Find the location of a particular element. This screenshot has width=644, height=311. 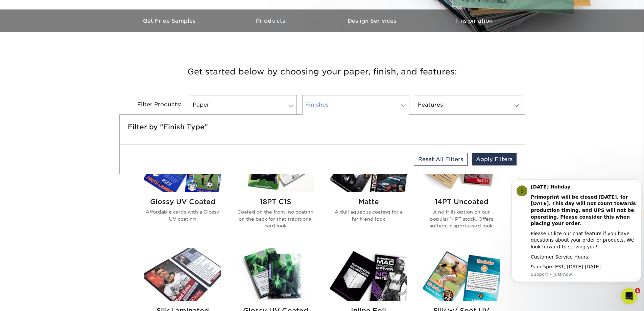

h3: Products is located at coordinates (272, 21).